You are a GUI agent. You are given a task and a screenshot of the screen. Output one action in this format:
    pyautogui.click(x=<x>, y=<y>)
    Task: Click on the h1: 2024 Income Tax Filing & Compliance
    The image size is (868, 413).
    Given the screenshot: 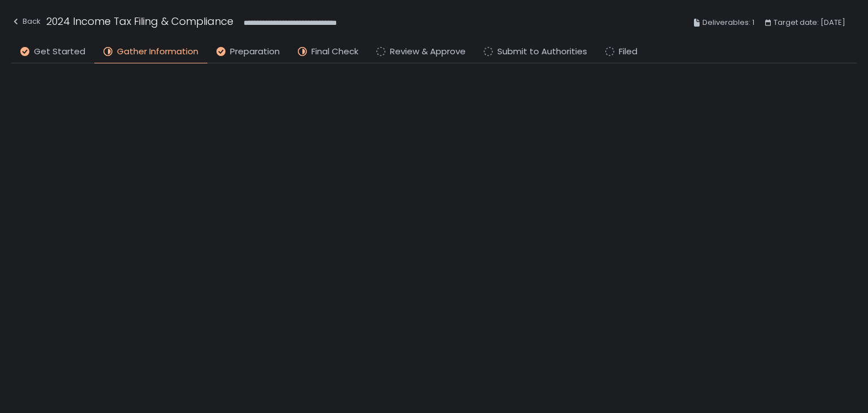 What is the action you would take?
    pyautogui.click(x=140, y=21)
    